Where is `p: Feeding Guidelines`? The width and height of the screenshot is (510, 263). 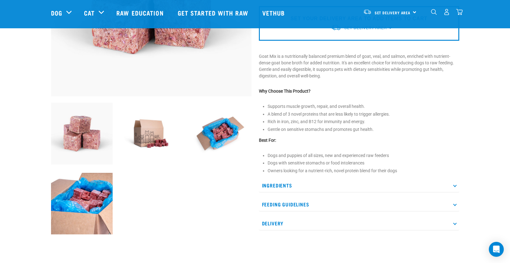
p: Feeding Guidelines is located at coordinates (359, 205).